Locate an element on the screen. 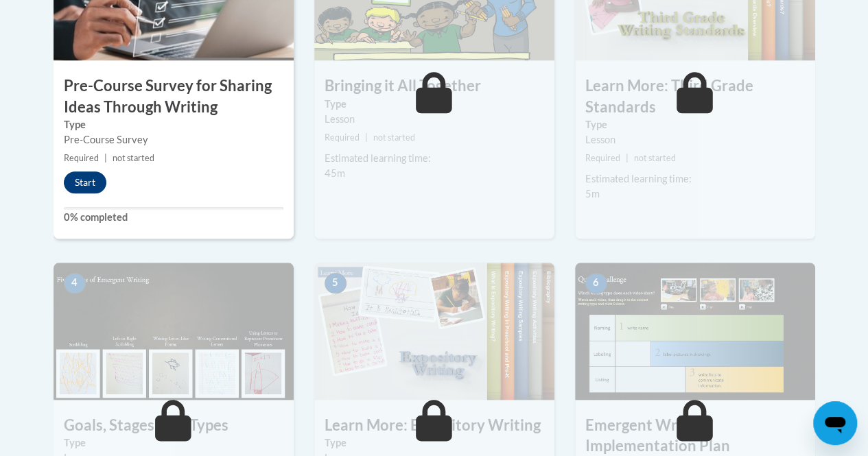 Image resolution: width=868 pixels, height=456 pixels. div: Pre-Course Survey is located at coordinates (173, 140).